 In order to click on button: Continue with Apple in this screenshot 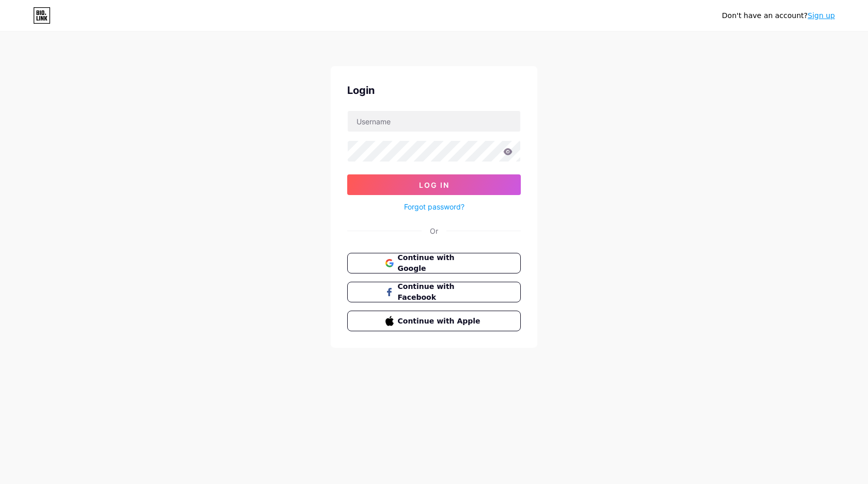, I will do `click(434, 321)`.